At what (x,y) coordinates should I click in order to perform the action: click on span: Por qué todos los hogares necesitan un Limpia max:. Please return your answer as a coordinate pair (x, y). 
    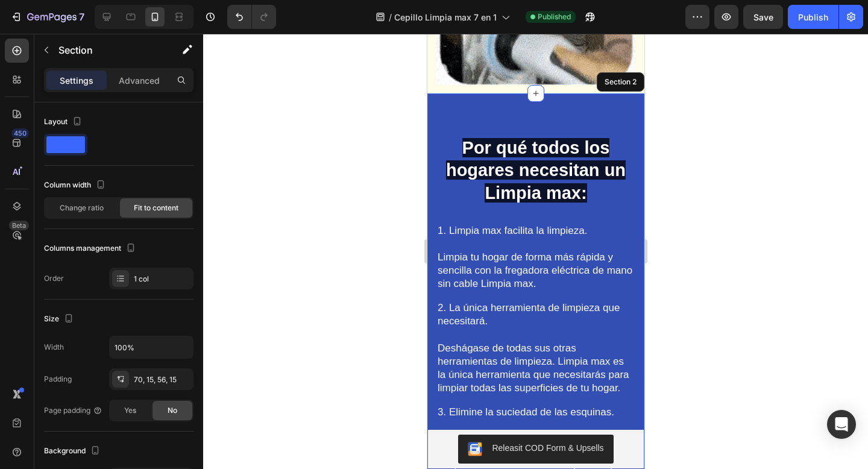
    Looking at the image, I should click on (108, 136).